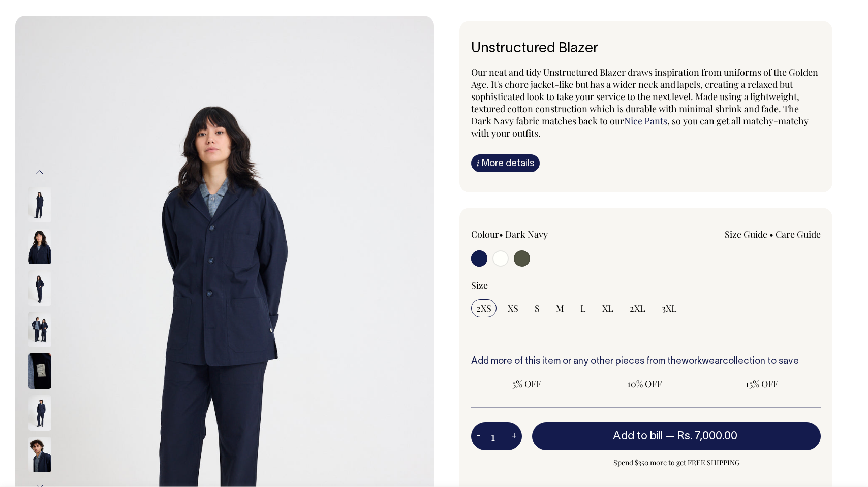 This screenshot has height=487, width=868. Describe the element at coordinates (607, 308) in the screenshot. I see `input: XL` at that location.